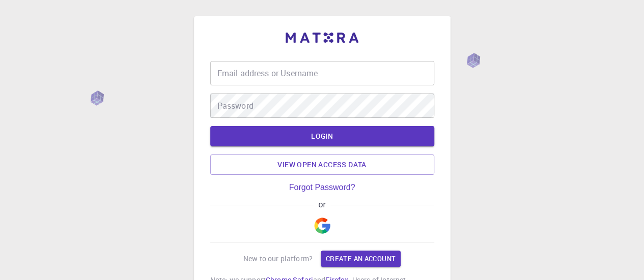 This screenshot has width=644, height=280. What do you see at coordinates (323, 226) in the screenshot?
I see `img: Google` at bounding box center [323, 226].